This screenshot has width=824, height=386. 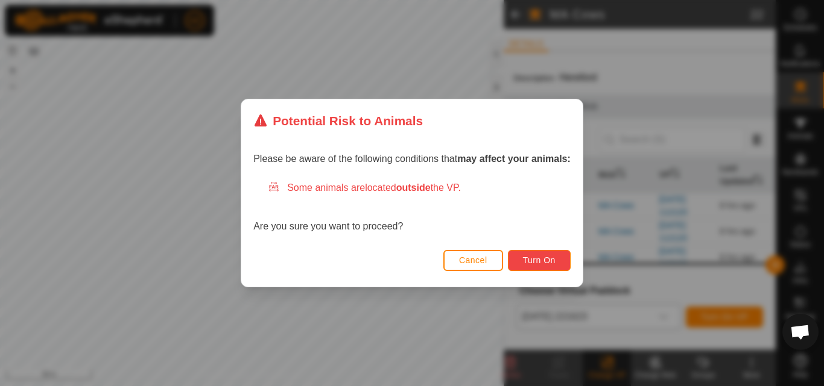 What do you see at coordinates (338, 121) in the screenshot?
I see `div: Potential Risk to Animals` at bounding box center [338, 121].